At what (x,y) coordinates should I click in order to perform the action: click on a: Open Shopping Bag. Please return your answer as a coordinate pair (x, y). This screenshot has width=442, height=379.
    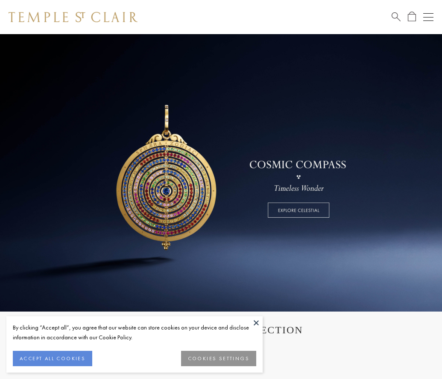
    Looking at the image, I should click on (412, 17).